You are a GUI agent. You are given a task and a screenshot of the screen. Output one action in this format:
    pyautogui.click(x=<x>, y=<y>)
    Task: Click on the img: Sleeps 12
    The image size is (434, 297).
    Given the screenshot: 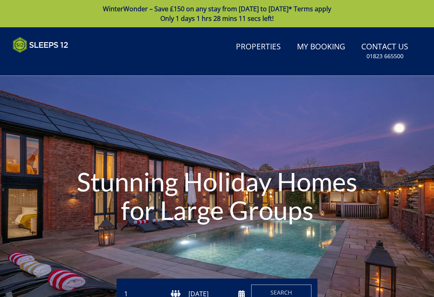 What is the action you would take?
    pyautogui.click(x=41, y=45)
    